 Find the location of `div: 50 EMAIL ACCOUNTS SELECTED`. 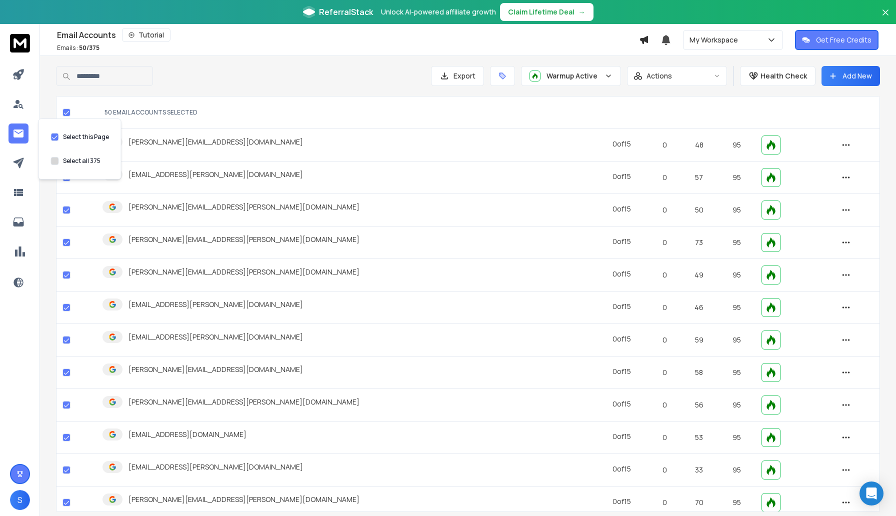

div: 50 EMAIL ACCOUNTS SELECTED is located at coordinates (345, 112).